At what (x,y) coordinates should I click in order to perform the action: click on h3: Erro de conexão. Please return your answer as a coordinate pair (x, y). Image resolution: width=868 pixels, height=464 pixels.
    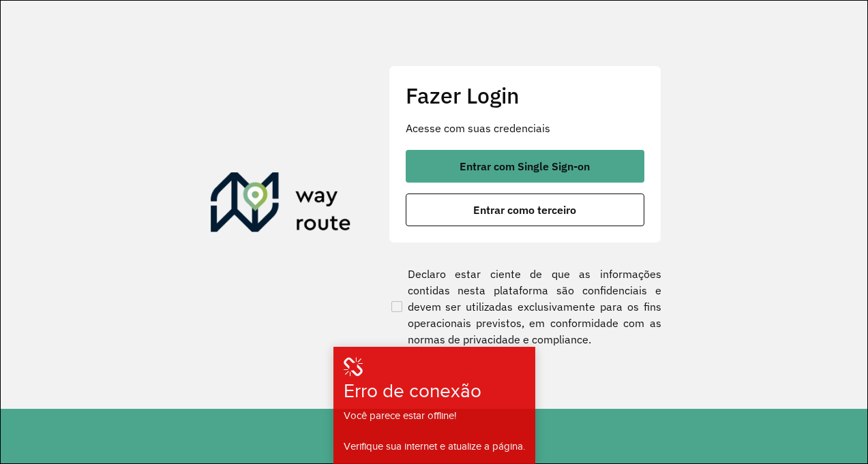
    Looking at the image, I should click on (418, 391).